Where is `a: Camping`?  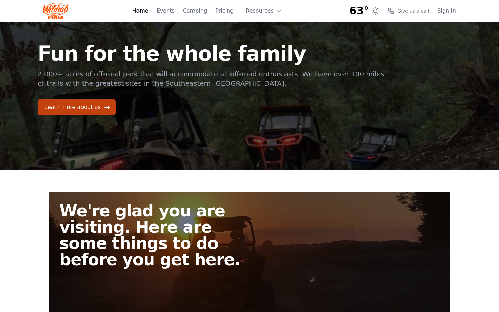
a: Camping is located at coordinates (195, 11).